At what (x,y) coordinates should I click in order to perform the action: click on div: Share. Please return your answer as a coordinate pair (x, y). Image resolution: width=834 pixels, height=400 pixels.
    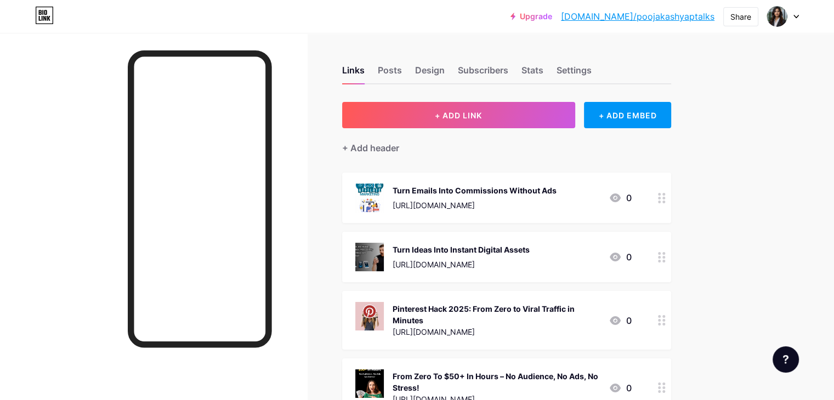
    Looking at the image, I should click on (741, 16).